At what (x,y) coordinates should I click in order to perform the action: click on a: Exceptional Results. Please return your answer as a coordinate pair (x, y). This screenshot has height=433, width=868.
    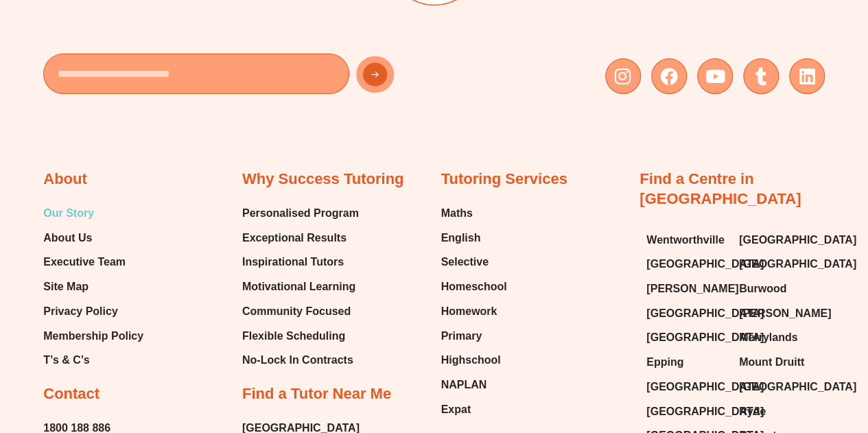
    Looking at the image, I should click on (301, 238).